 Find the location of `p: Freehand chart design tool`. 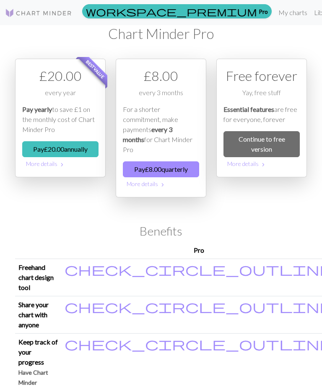

p: Freehand chart design tool is located at coordinates (38, 278).